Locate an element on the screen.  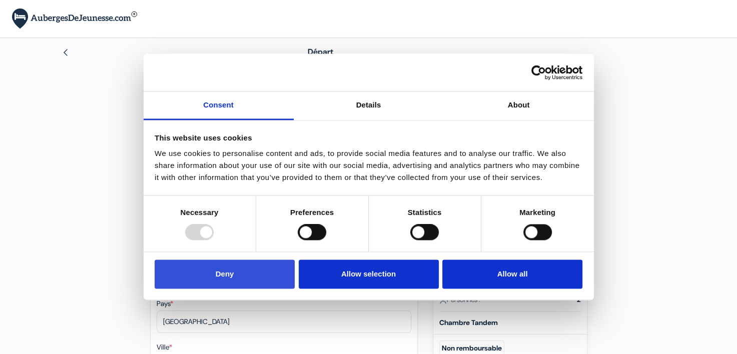
a: About is located at coordinates (519, 106).